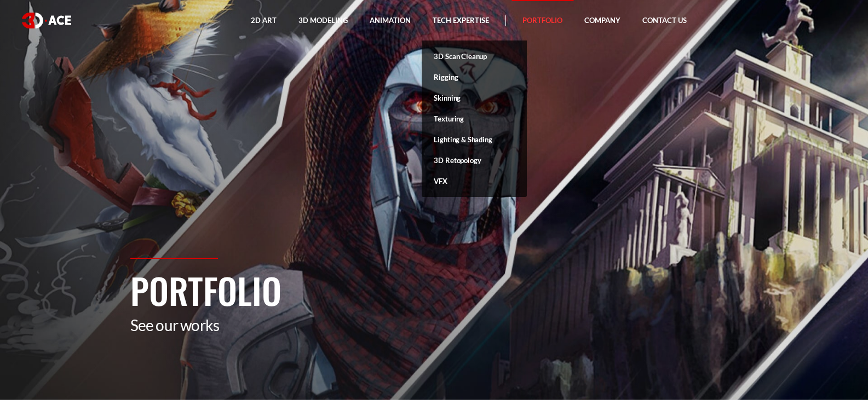 This screenshot has height=400, width=868. Describe the element at coordinates (434, 290) in the screenshot. I see `h1: Portfolio` at that location.